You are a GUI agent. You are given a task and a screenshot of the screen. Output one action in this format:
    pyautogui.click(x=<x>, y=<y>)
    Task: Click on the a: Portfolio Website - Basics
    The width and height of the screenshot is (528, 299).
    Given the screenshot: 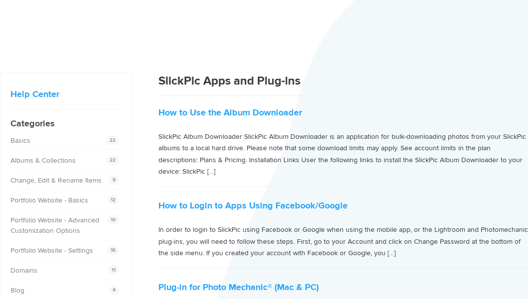 What is the action you would take?
    pyautogui.click(x=49, y=200)
    